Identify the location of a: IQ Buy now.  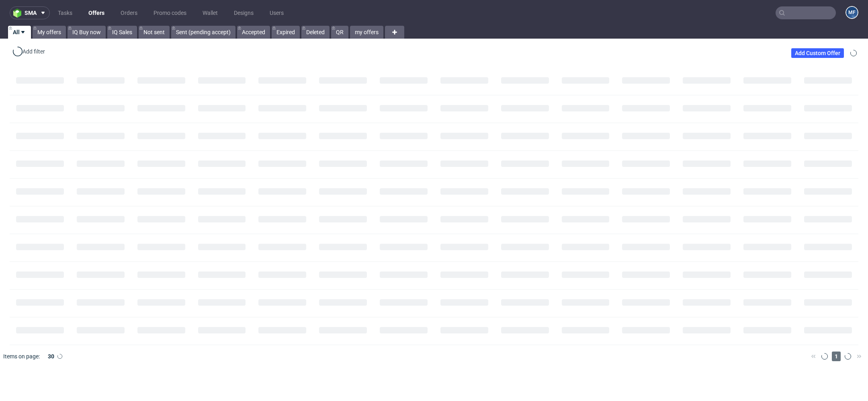
(86, 32).